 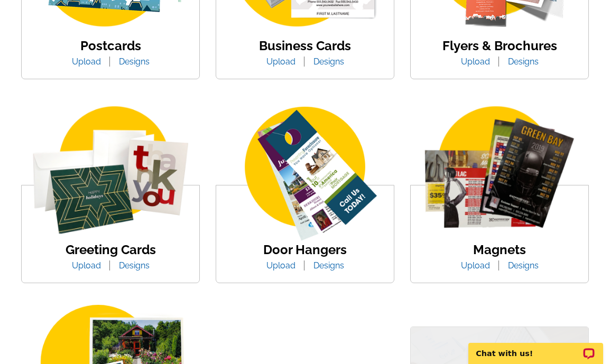 I want to click on a: Greeting Cards, so click(x=111, y=249).